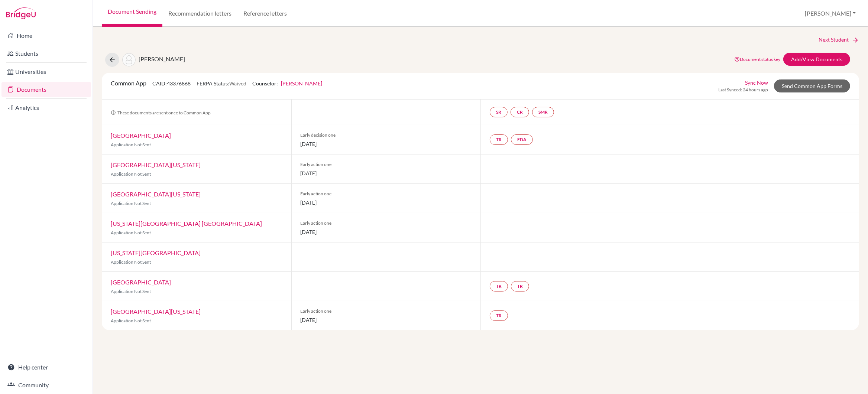 This screenshot has width=868, height=394. I want to click on a: Home, so click(46, 36).